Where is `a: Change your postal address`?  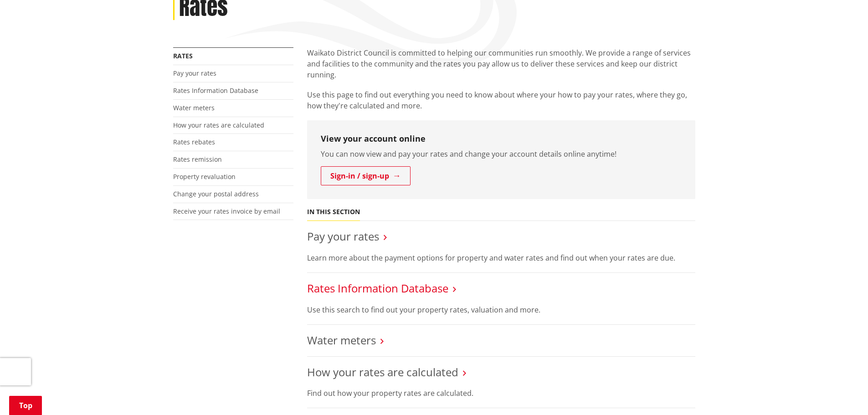 a: Change your postal address is located at coordinates (216, 194).